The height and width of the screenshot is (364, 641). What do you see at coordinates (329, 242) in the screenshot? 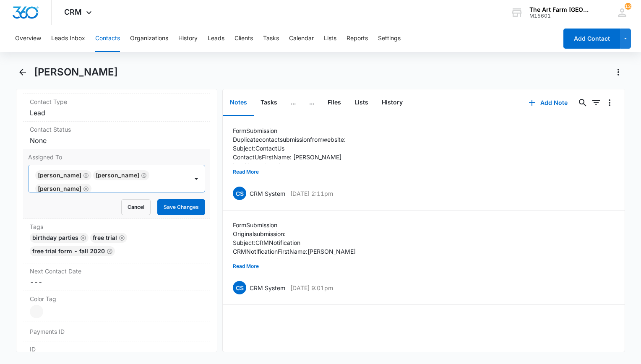
I see `p: Subject: CRM Notification` at bounding box center [329, 242].